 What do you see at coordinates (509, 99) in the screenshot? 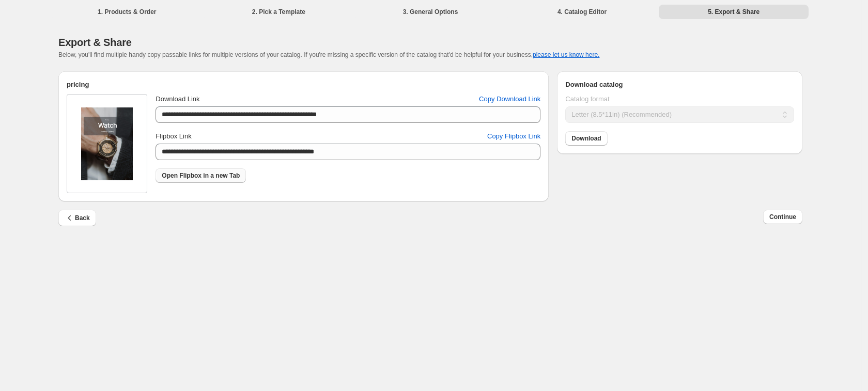
I see `span: Copy Download Link` at bounding box center [509, 99].